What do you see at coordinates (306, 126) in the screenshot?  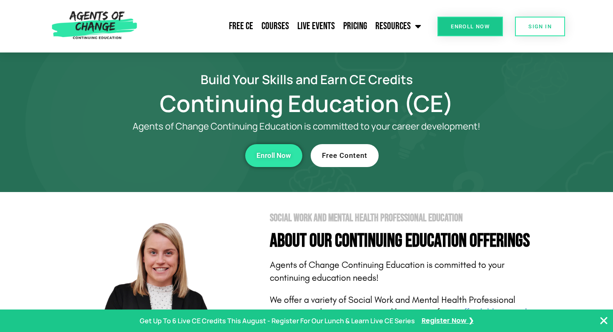 I see `p: Agents of Change Continuing Education is committed to your career development!` at bounding box center [306, 126].